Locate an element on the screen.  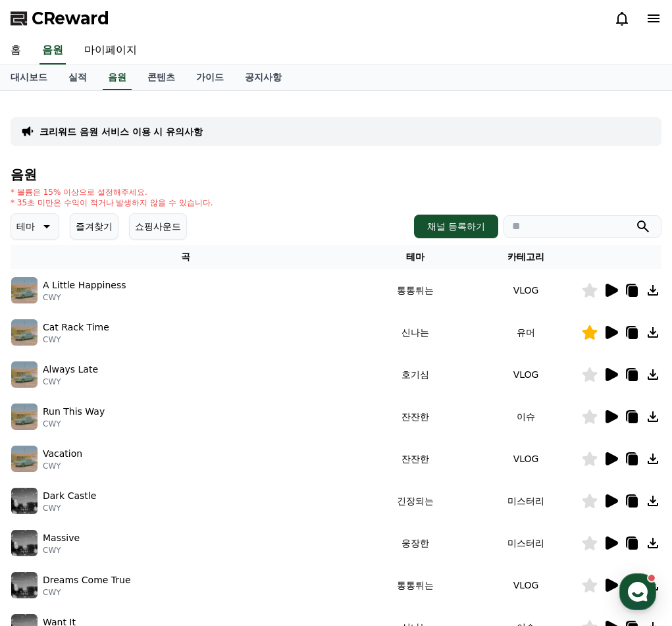
span: 홈 is located at coordinates (45, 443).